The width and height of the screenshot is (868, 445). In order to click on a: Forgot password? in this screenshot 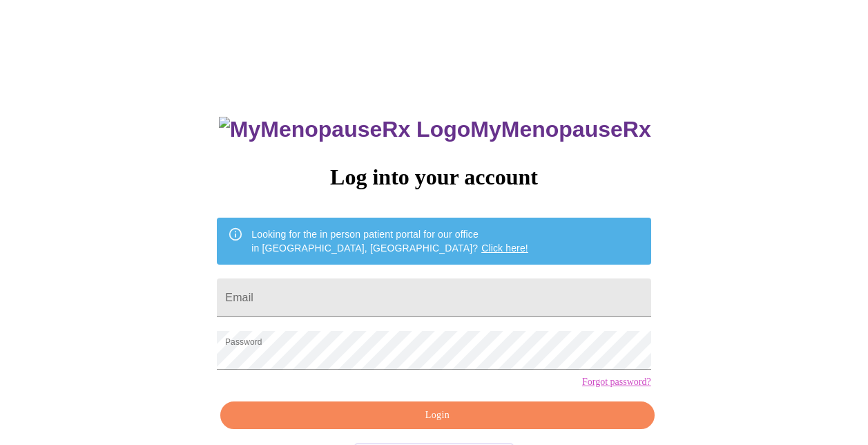, I will do `click(616, 382)`.